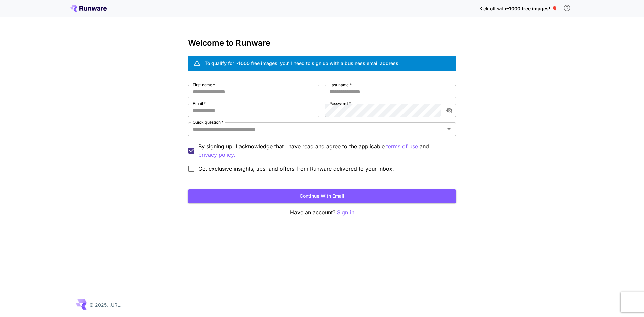 This screenshot has width=644, height=317. I want to click on label: Email, so click(199, 103).